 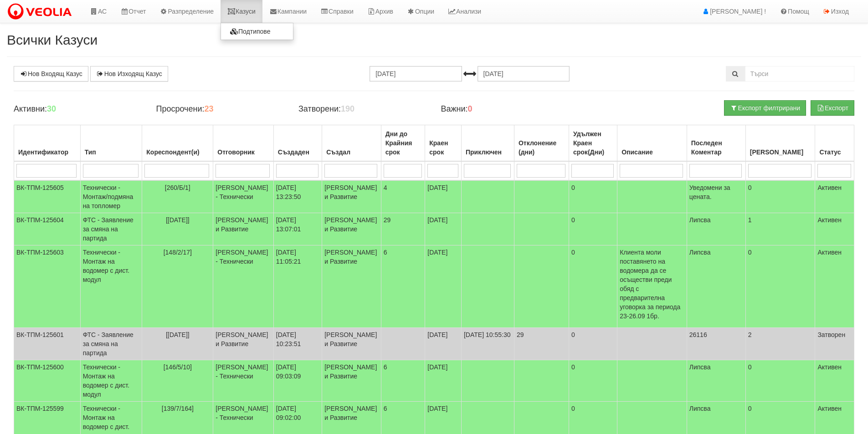 I want to click on span: Уведомени за цената., so click(x=710, y=192).